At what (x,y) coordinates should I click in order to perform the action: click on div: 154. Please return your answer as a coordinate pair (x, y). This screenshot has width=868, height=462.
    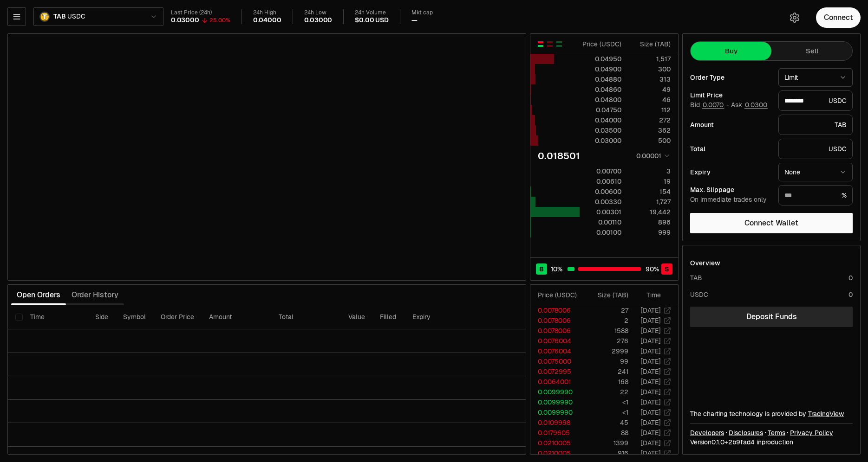
    Looking at the image, I should click on (650, 192).